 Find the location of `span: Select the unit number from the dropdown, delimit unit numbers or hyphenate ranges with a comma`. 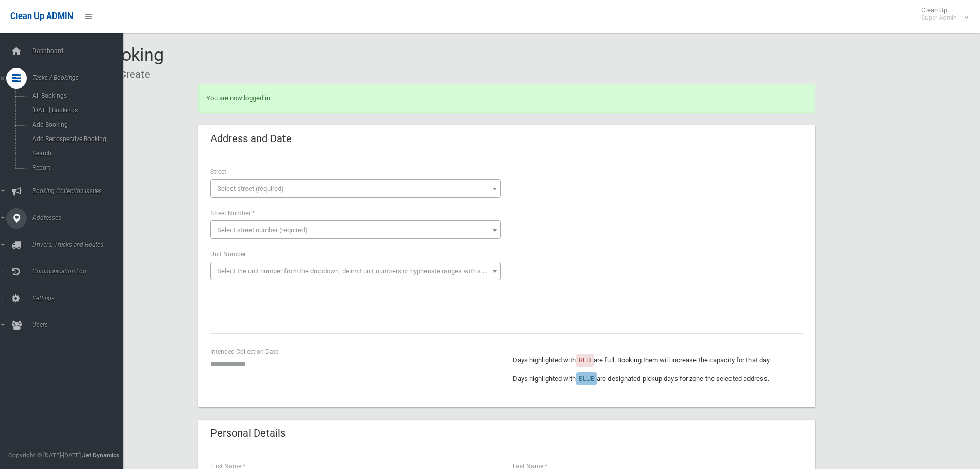

span: Select the unit number from the dropdown, delimit unit numbers or hyphenate ranges with a comma is located at coordinates (361, 271).